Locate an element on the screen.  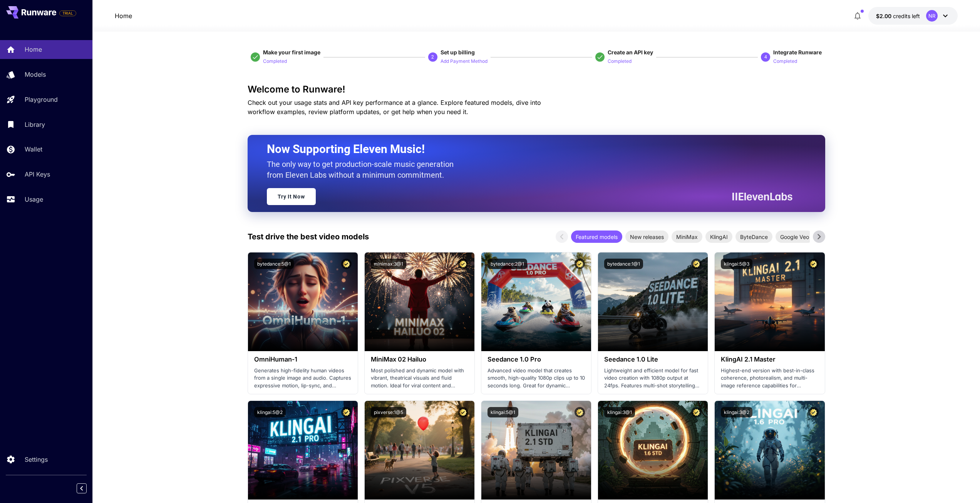
p: Highest-end version with best-in-class coherence, photorealism, and multi-image reference capabil... is located at coordinates (769, 378).